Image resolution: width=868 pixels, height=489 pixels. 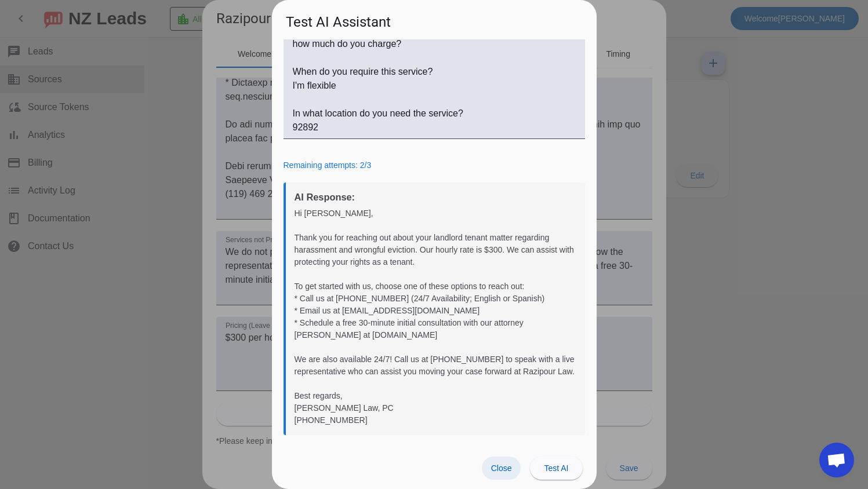 I want to click on span: Remaining attempts: 2/3, so click(x=327, y=166).